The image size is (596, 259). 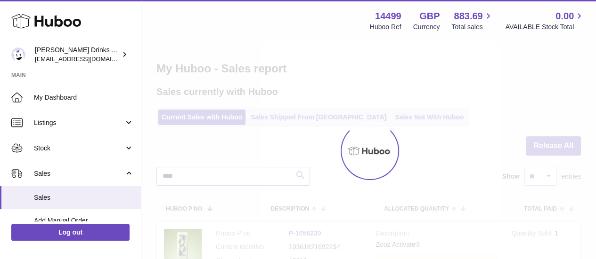 I want to click on span: My Dashboard, so click(x=84, y=97).